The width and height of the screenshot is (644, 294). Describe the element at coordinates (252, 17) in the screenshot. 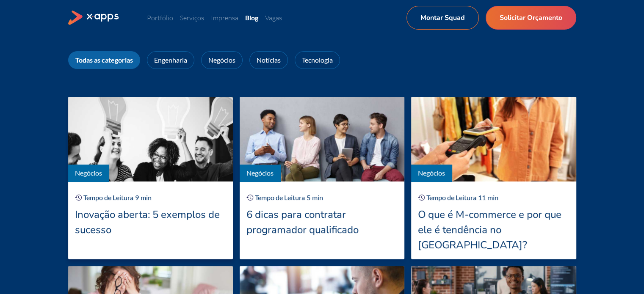

I see `a: Blog` at that location.